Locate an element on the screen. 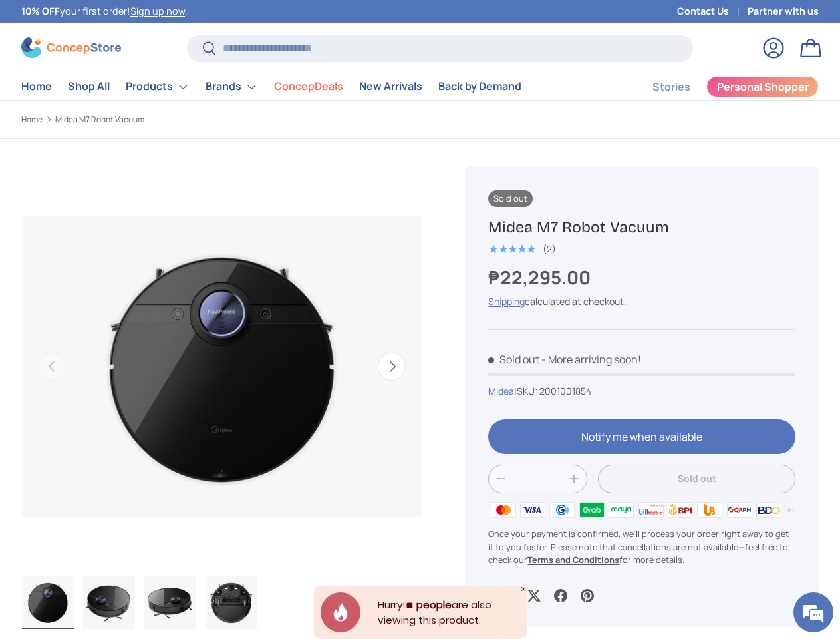  a: New Arrivals is located at coordinates (391, 86).